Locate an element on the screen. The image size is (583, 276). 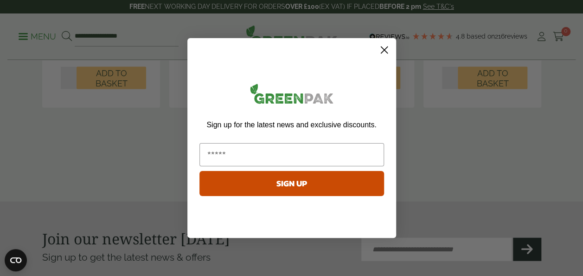
button: Close dialog is located at coordinates (384, 50).